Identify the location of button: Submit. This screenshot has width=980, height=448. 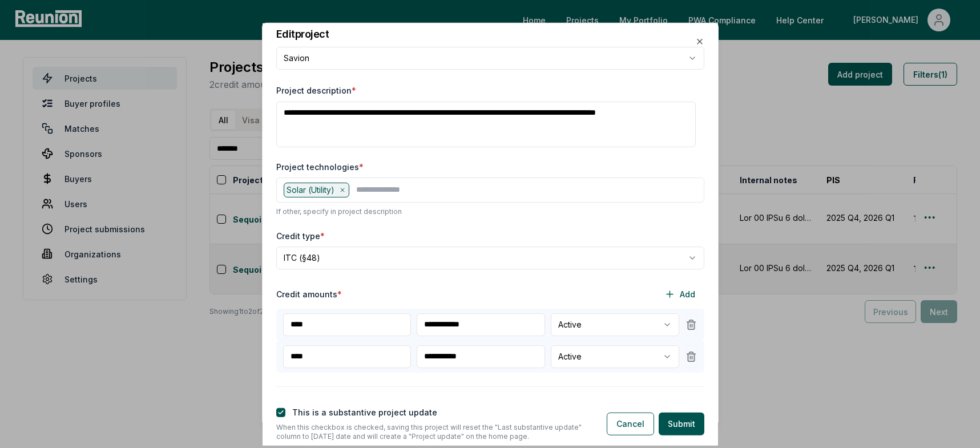
(682, 424).